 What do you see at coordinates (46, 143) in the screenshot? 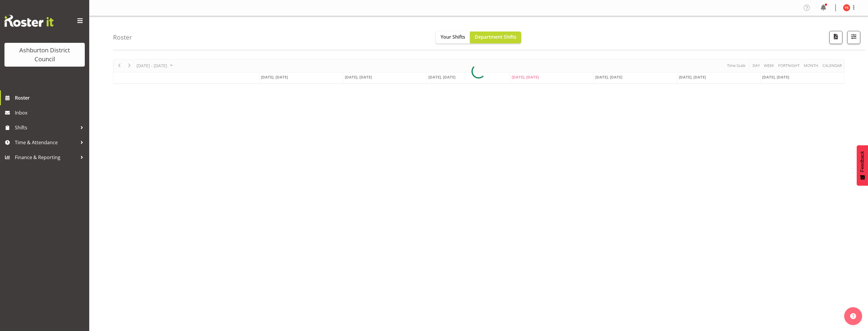
I see `span: Time & Attendance` at bounding box center [46, 143].